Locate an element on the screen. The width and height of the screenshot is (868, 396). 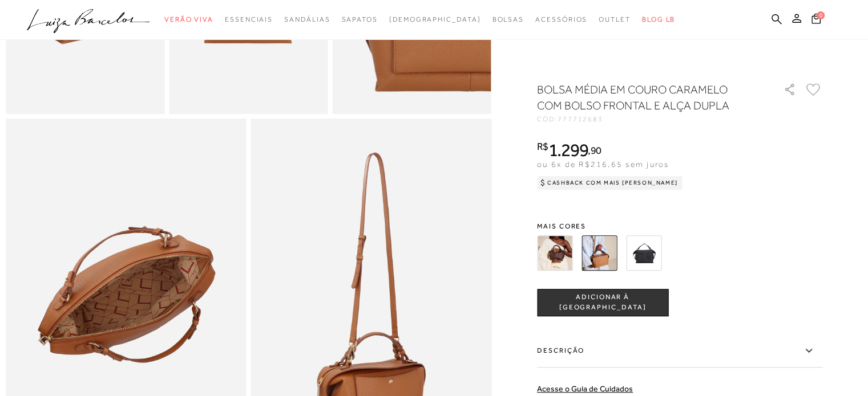
img: BOLSA MÉDIA EM COURO PRETO COM BOLSO FRONTAL E ALÇA DUPLA is located at coordinates (644, 253).